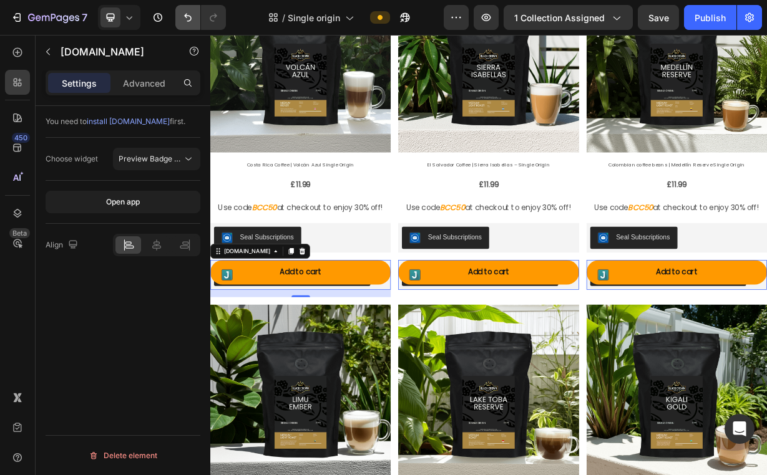 This screenshot has width=767, height=475. What do you see at coordinates (568, 17) in the screenshot?
I see `button: 1 collection assigned` at bounding box center [568, 17].